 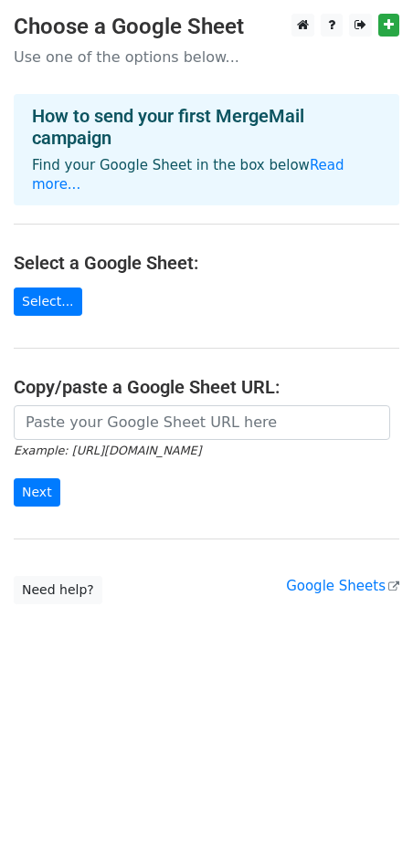 I want to click on h4: Select a Google Sheet:, so click(x=207, y=263).